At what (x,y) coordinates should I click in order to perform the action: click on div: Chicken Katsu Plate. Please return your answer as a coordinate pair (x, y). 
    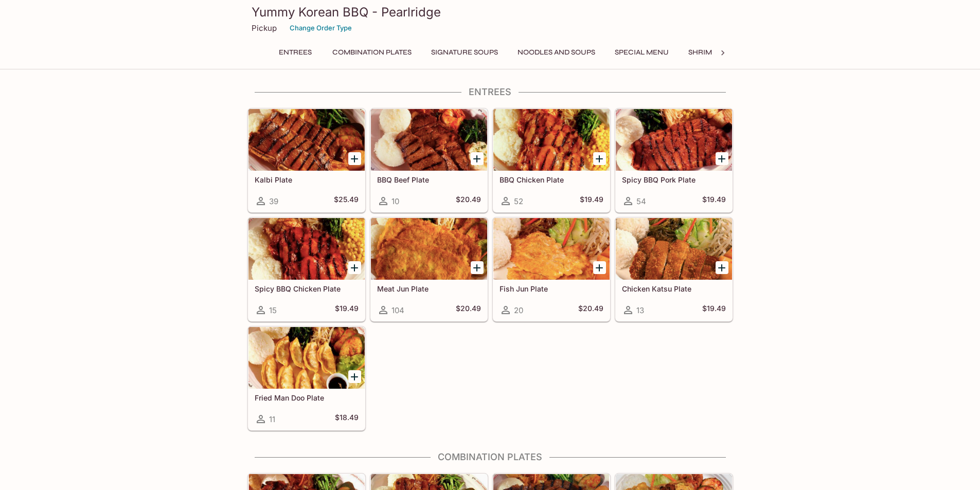
    Looking at the image, I should click on (674, 249).